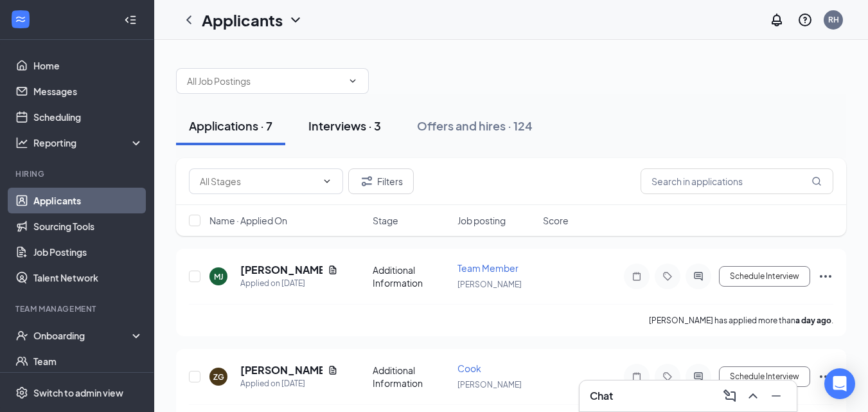 The image size is (868, 412). Describe the element at coordinates (805, 20) in the screenshot. I see `svg: QuestionInfo` at that location.